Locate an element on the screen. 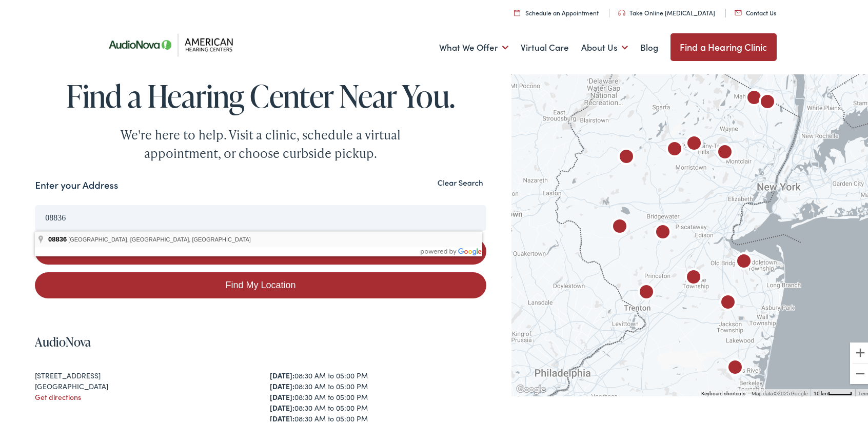 This screenshot has width=868, height=423. button: Clear Search is located at coordinates (460, 181).